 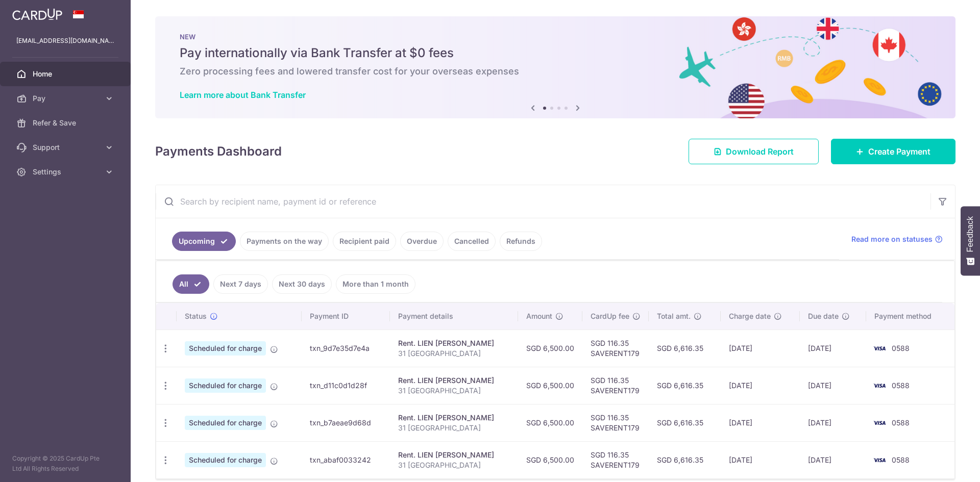 What do you see at coordinates (970, 241) in the screenshot?
I see `button: Feedback - Show survey` at bounding box center [970, 241].